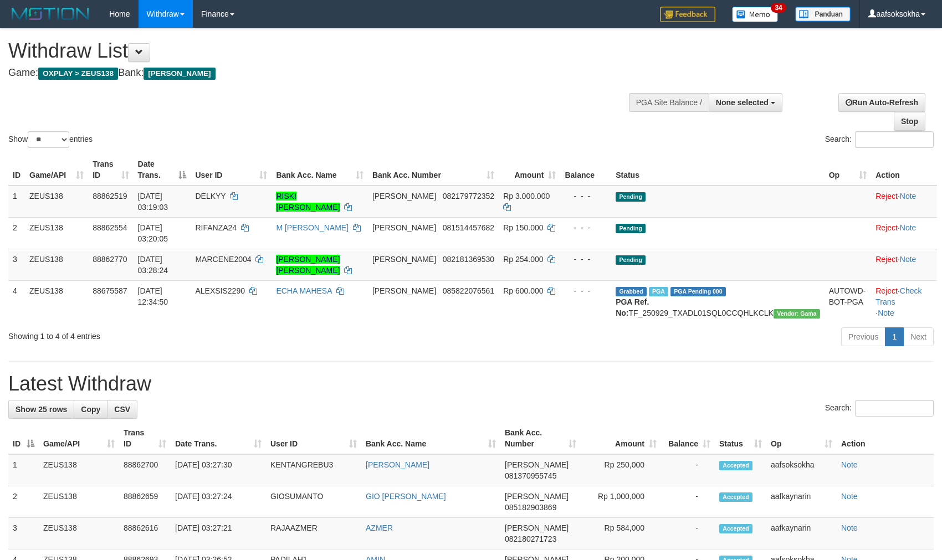 This screenshot has width=942, height=560. What do you see at coordinates (122, 409) in the screenshot?
I see `a: CSV` at bounding box center [122, 409].